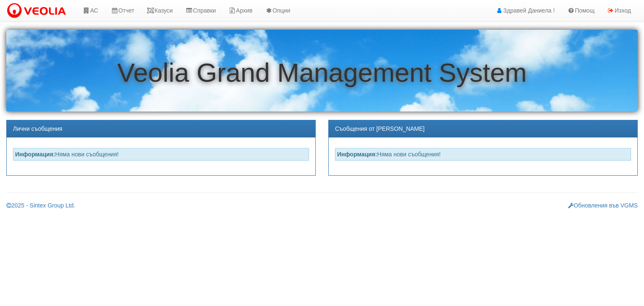 Image resolution: width=644 pixels, height=306 pixels. I want to click on div: Лични съобщения, so click(161, 129).